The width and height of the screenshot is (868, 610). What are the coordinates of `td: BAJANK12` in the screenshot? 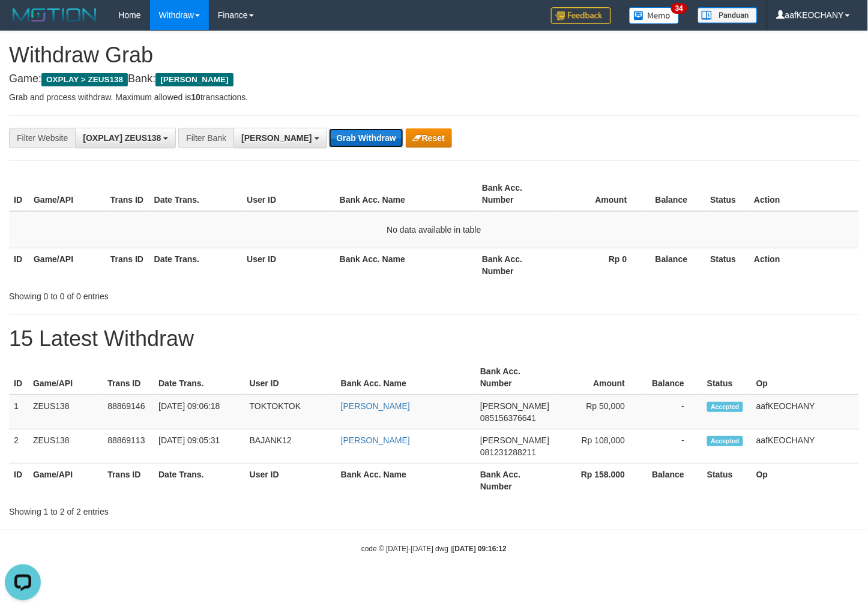 It's located at (291, 446).